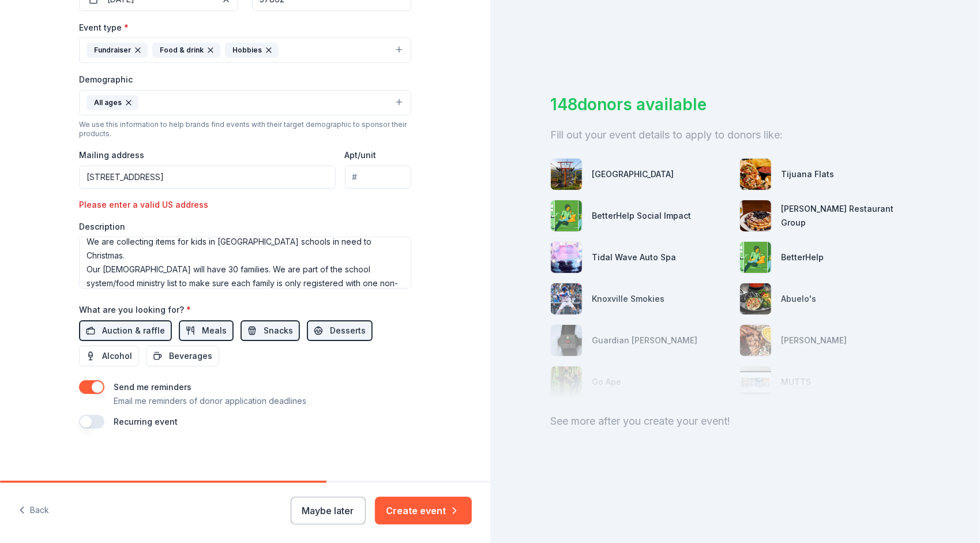  Describe the element at coordinates (340, 330) in the screenshot. I see `button: Desserts` at that location.